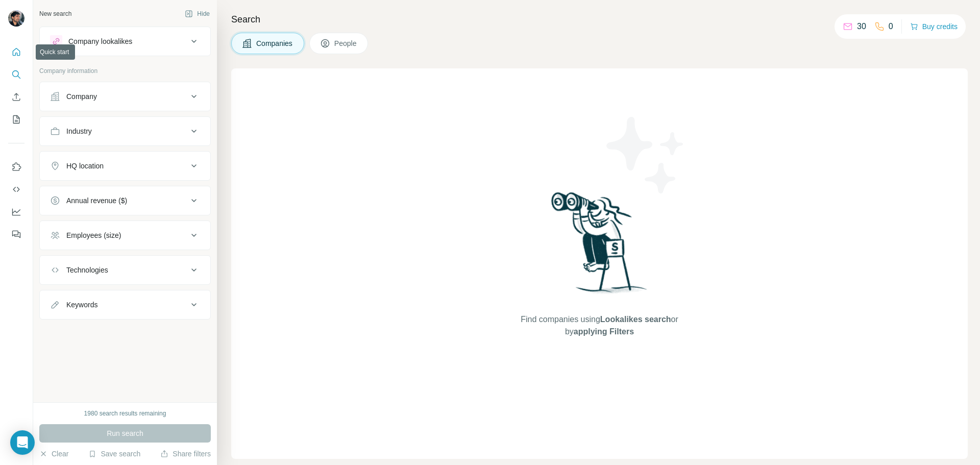 This screenshot has width=980, height=465. I want to click on div: 1980 search results remaining, so click(125, 413).